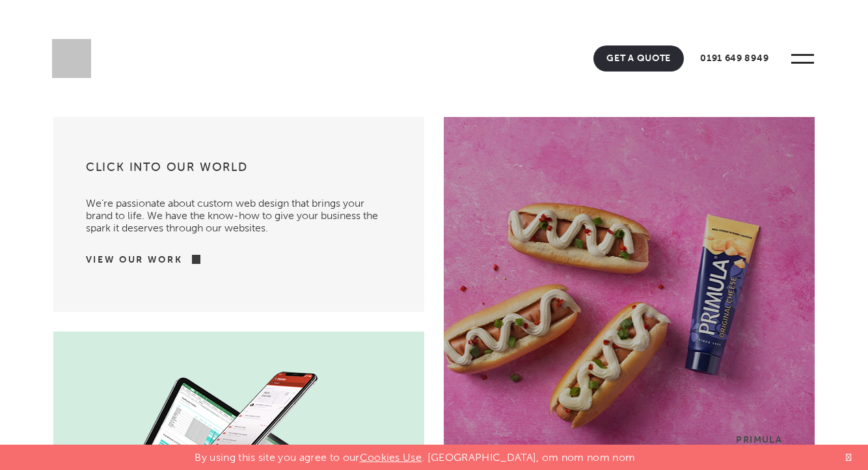 This screenshot has height=470, width=868. What do you see at coordinates (639, 58) in the screenshot?
I see `a: Get A Quote` at bounding box center [639, 58].